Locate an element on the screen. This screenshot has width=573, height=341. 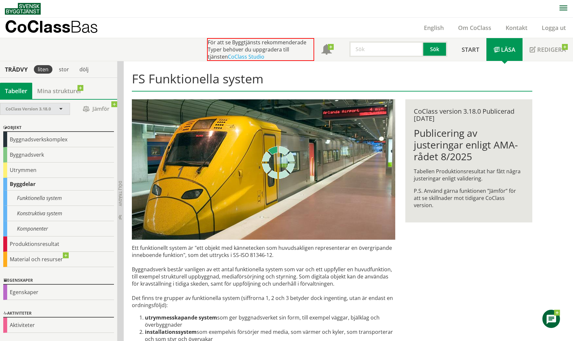
div: Produktionsresultat is located at coordinates (59, 244).